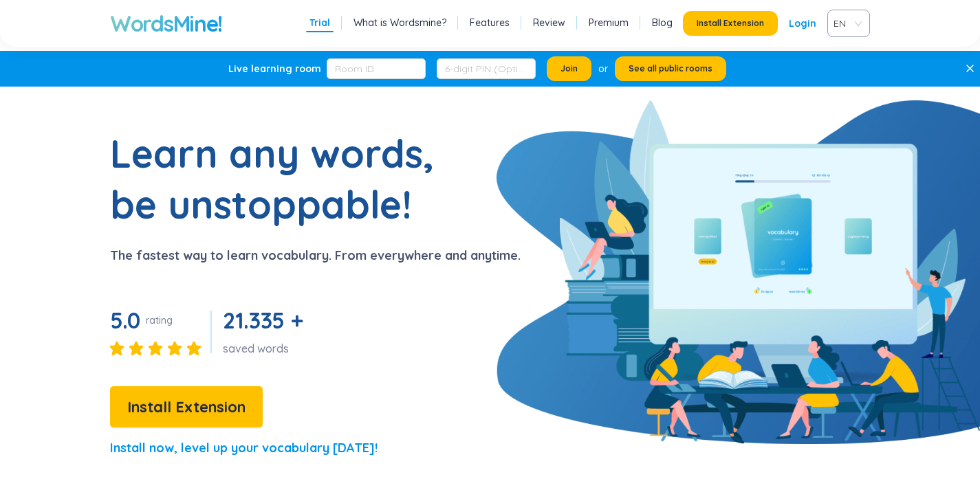  Describe the element at coordinates (320, 23) in the screenshot. I see `a: Trial` at that location.